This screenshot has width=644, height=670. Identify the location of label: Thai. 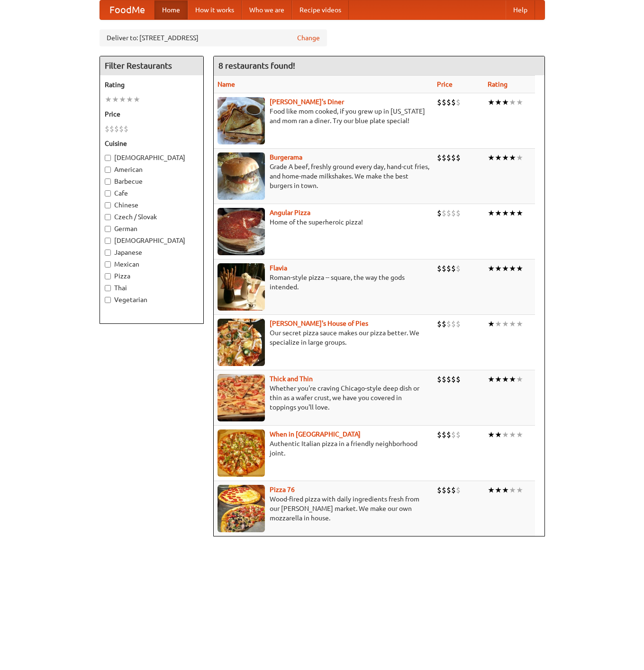
(152, 288).